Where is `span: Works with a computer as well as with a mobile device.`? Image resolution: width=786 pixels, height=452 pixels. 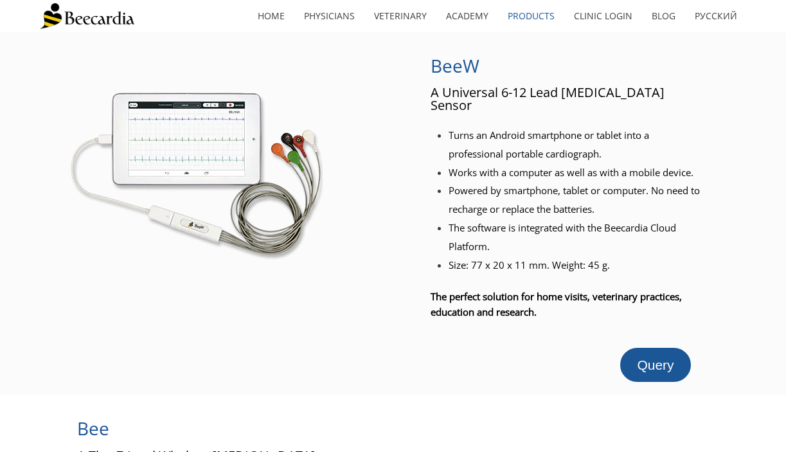
span: Works with a computer as well as with a mobile device. is located at coordinates (570, 172).